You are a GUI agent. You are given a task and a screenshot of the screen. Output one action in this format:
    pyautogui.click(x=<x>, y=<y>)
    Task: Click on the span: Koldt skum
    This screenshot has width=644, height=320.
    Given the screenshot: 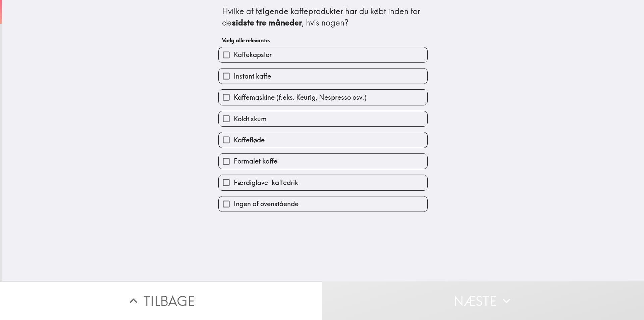 What is the action you would take?
    pyautogui.click(x=250, y=119)
    